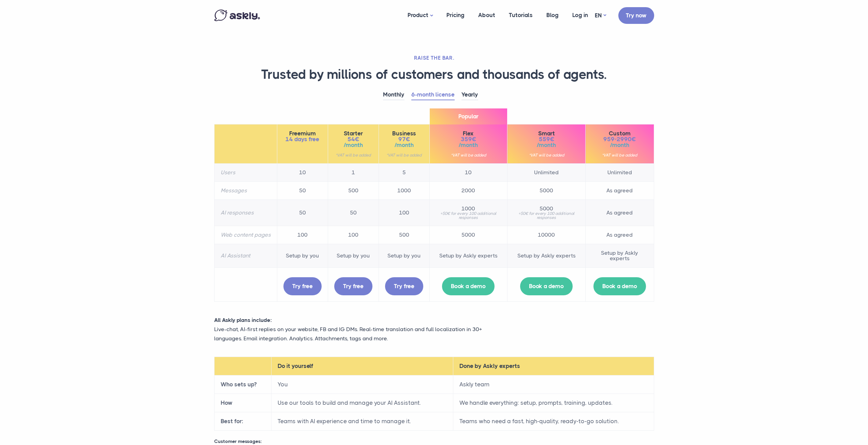 The width and height of the screenshot is (868, 445). I want to click on p: Live-chat, AI-first replies on your website, FB and IG DMs. Real-time translation and full locali..., so click(359, 334).